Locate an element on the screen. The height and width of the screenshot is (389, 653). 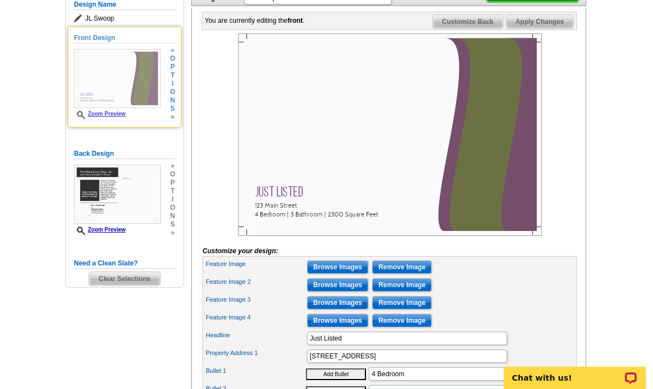
p: Chat with us! is located at coordinates (71, 24).